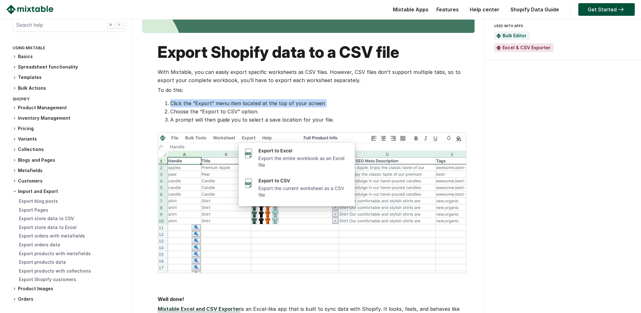  Describe the element at coordinates (69, 88) in the screenshot. I see `h3: Bulk Actions` at that location.